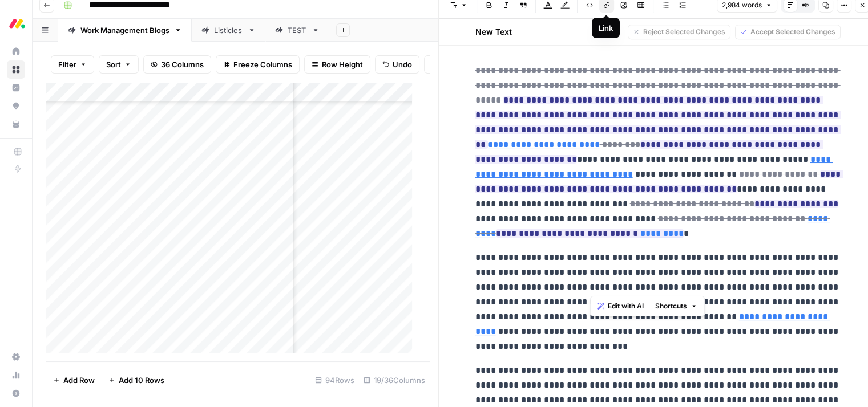  I want to click on span: Filter, so click(68, 64).